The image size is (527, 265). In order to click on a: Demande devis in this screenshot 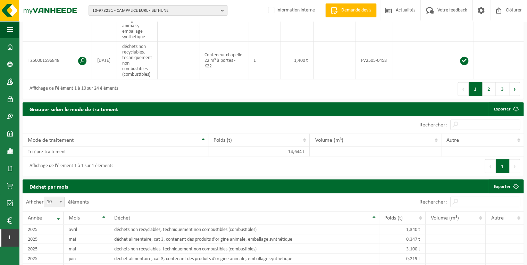, I will do `click(351, 10)`.